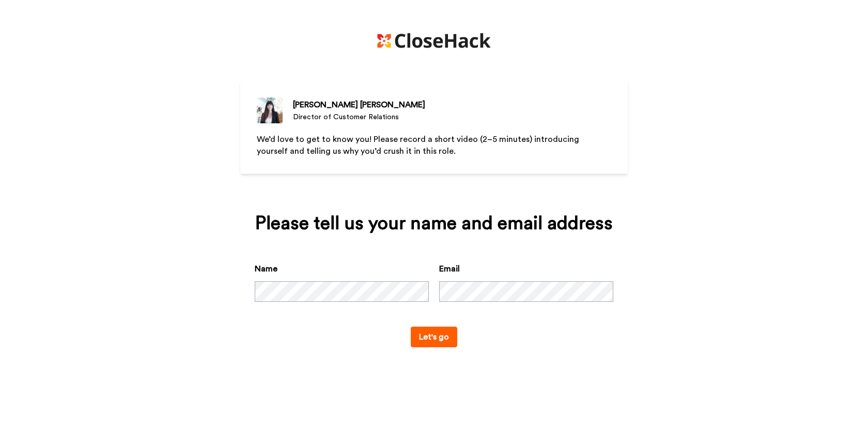 Image resolution: width=868 pixels, height=435 pixels. Describe the element at coordinates (434, 337) in the screenshot. I see `button: Let's go` at that location.